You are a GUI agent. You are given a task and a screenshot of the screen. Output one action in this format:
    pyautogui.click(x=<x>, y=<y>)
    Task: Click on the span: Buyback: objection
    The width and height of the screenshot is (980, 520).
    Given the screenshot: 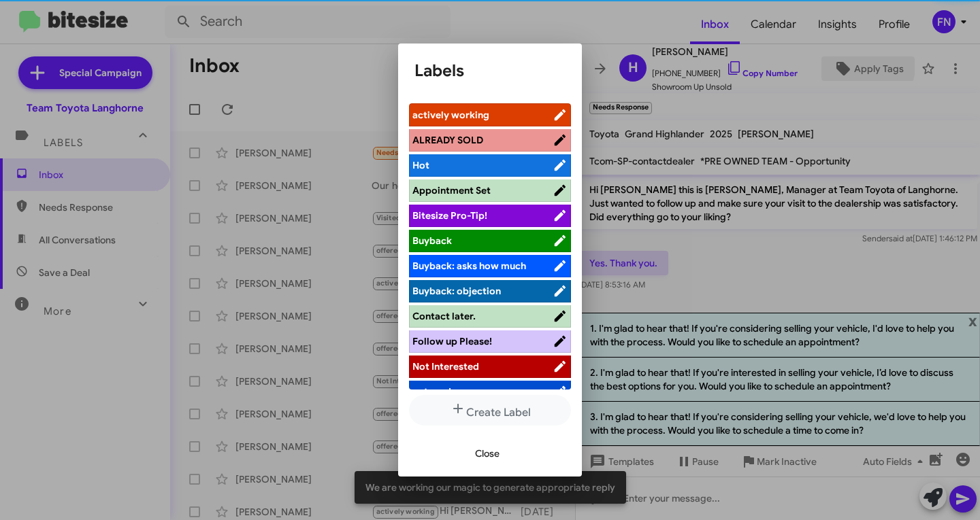 What is the action you would take?
    pyautogui.click(x=457, y=291)
    